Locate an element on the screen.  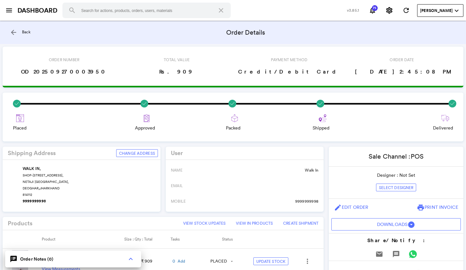
a: DASHBOARD is located at coordinates (37, 10).